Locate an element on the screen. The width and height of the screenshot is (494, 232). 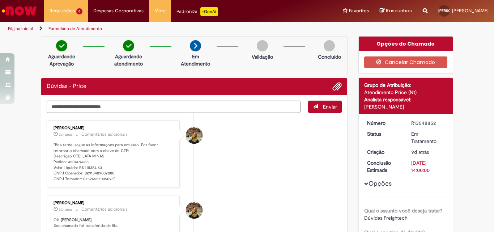
div: R13548852 is located at coordinates (428, 123).